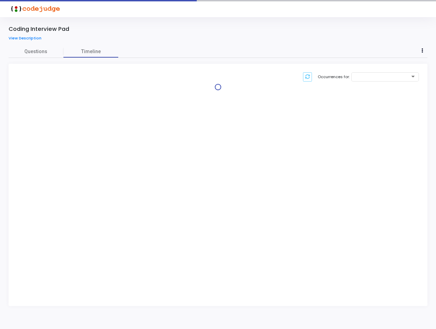 The width and height of the screenshot is (436, 329). What do you see at coordinates (91, 51) in the screenshot?
I see `span: Timeline` at bounding box center [91, 51].